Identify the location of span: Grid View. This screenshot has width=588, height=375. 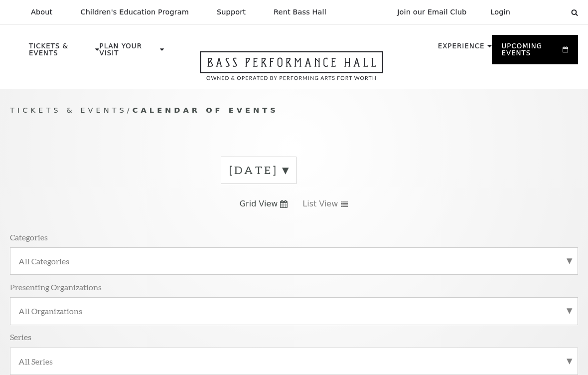
(258, 204).